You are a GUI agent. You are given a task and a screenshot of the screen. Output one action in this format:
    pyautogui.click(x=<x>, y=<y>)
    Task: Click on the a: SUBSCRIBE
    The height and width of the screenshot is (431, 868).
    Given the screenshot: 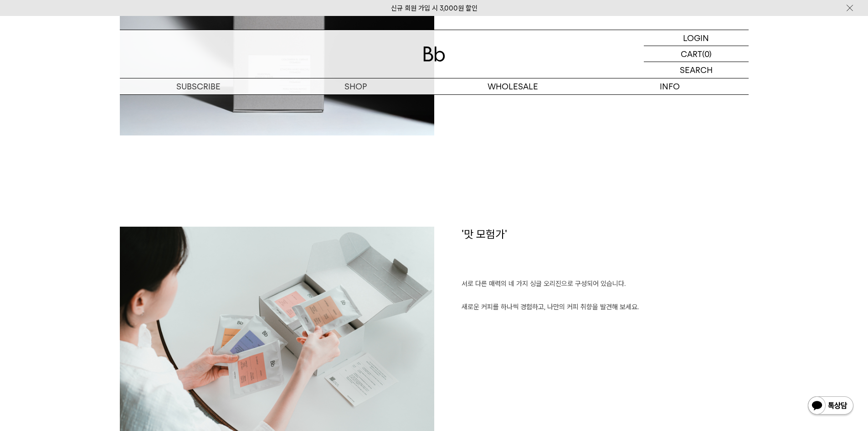 What is the action you would take?
    pyautogui.click(x=198, y=86)
    